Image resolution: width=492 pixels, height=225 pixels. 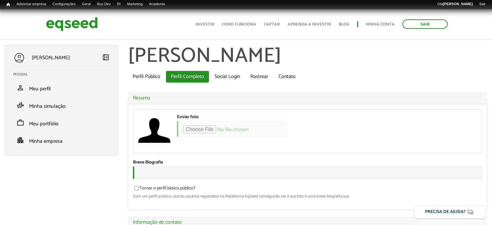 What do you see at coordinates (344, 24) in the screenshot?
I see `a: Blog` at bounding box center [344, 24].